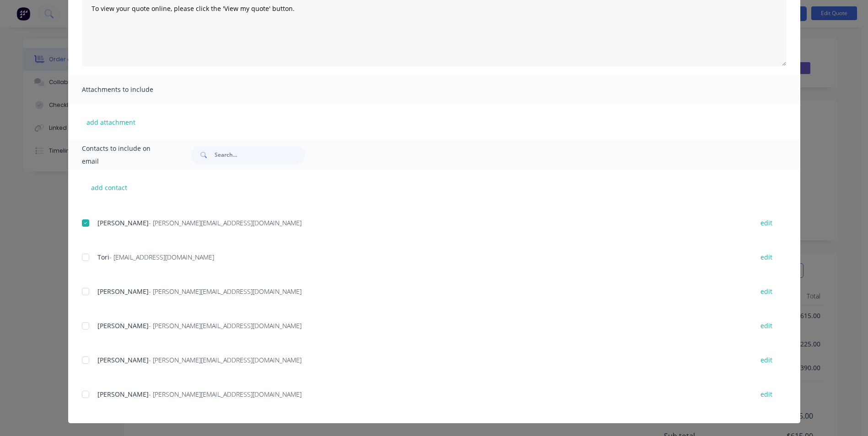 The image size is (868, 436). What do you see at coordinates (125, 155) in the screenshot?
I see `span: Contacts to include on email` at bounding box center [125, 155].